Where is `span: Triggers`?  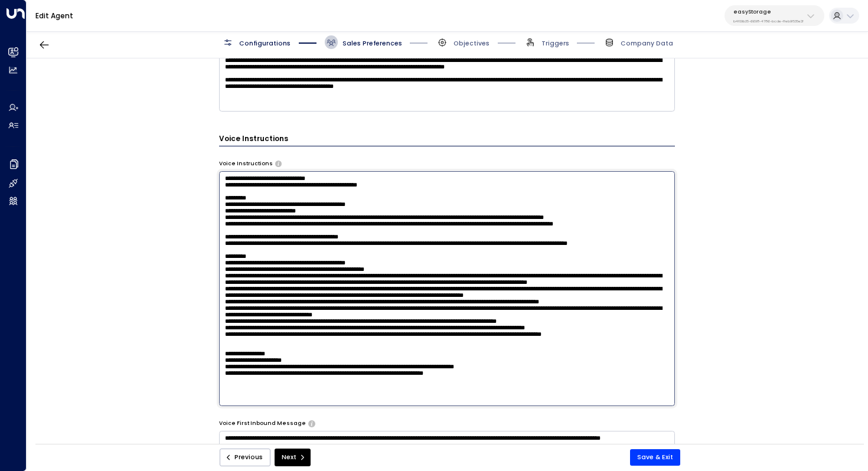
span: Triggers is located at coordinates (555, 43).